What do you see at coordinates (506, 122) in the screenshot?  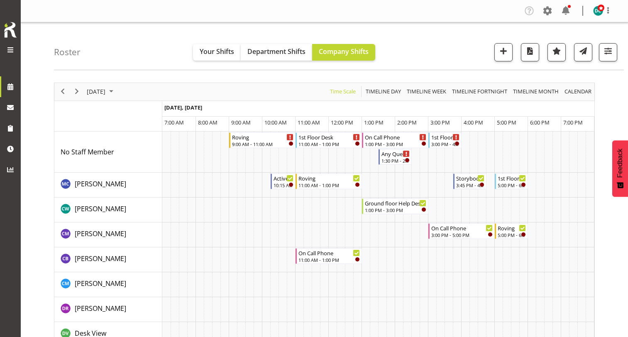 I see `span: 5:00 PM` at bounding box center [506, 122].